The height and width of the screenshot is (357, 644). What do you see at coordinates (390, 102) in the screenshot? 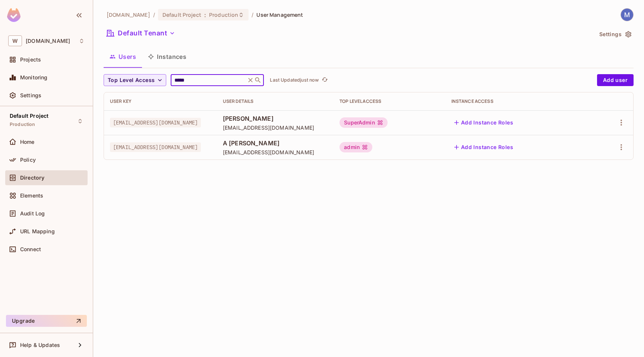
I see `div: Top Level Access` at bounding box center [390, 102].